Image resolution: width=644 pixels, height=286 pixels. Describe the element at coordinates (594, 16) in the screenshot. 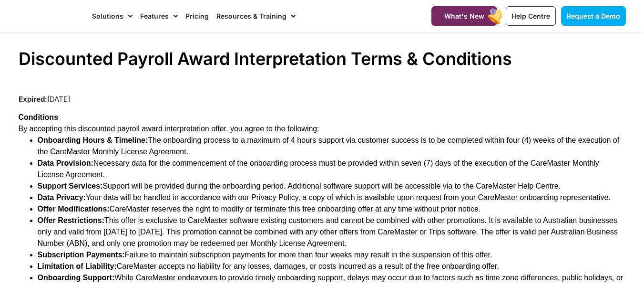

I see `a: Request a Demo` at that location.